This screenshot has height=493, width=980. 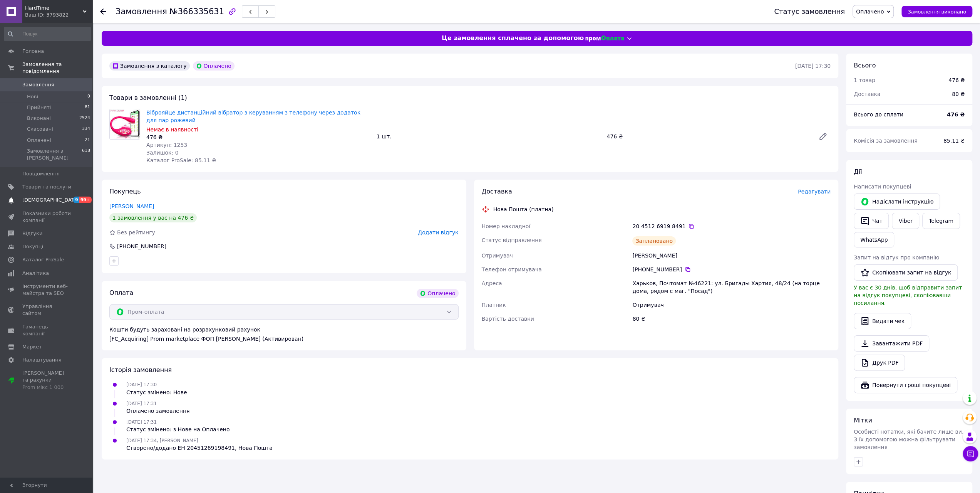 I want to click on span: Особисті нотатки, які бачите лише ви. З їх допомогою можна фільтрувати замовлення, so click(x=908, y=440).